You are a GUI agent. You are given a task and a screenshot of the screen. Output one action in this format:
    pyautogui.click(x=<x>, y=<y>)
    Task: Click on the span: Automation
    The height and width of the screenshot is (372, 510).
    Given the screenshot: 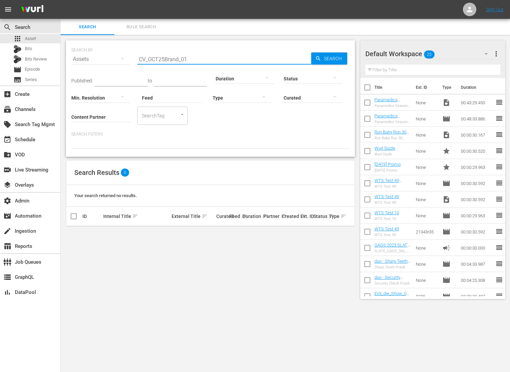 What is the action you would take?
    pyautogui.click(x=7, y=216)
    